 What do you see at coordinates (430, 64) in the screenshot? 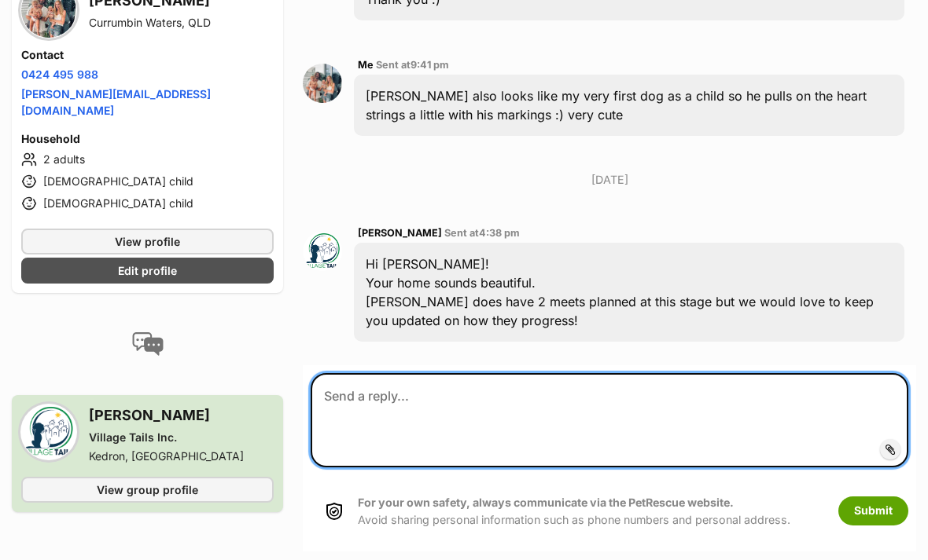
I see `span: 9:41 pm` at bounding box center [430, 64].